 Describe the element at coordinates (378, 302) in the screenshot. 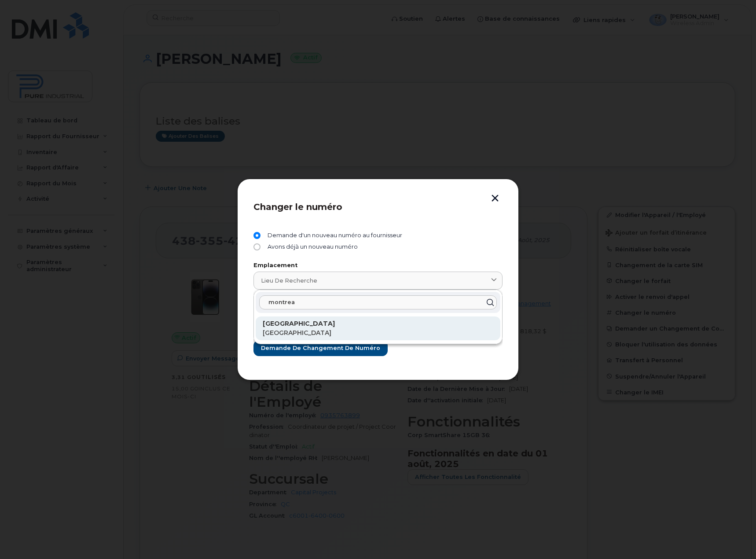

I see `input: Veuillez taper 3 symboles ou plus` at that location.